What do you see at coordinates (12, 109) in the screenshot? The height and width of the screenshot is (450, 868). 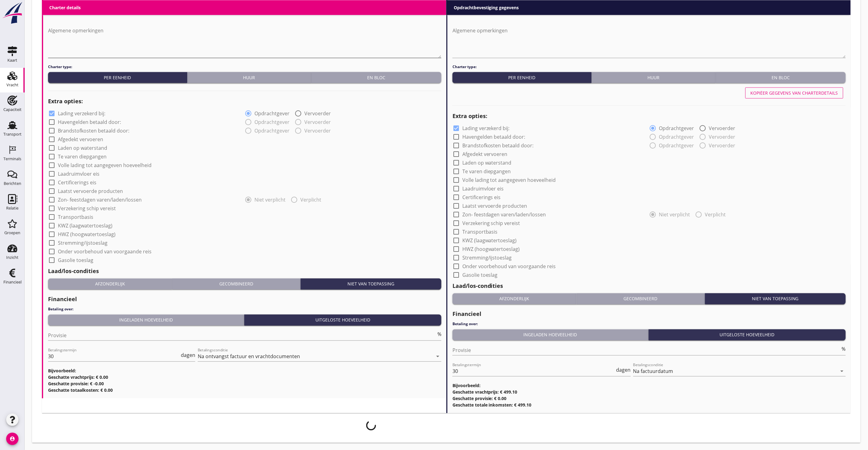 I see `div: Capaciteit` at bounding box center [12, 109].